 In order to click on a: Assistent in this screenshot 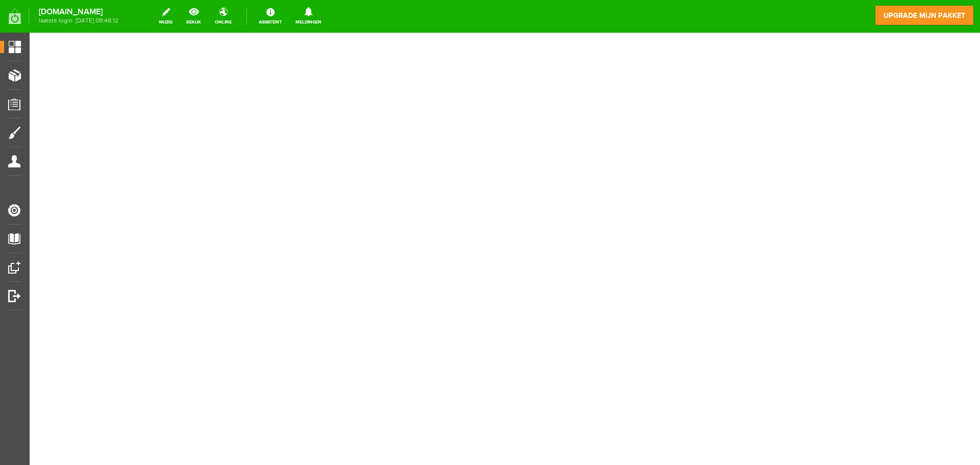, I will do `click(270, 16)`.